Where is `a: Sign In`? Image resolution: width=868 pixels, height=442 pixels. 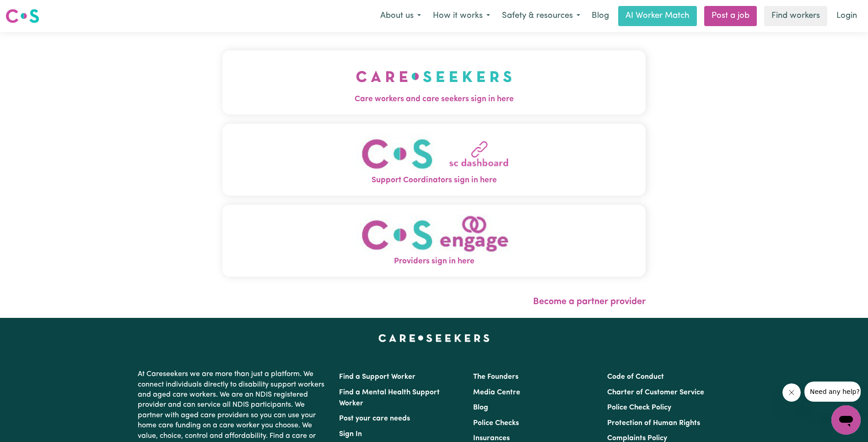 a: Sign In is located at coordinates (351, 434).